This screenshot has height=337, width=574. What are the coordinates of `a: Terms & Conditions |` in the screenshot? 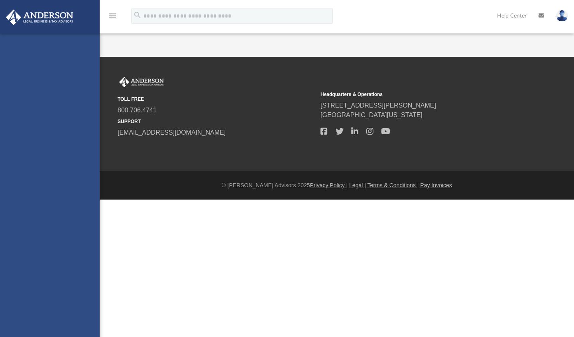 It's located at (393, 185).